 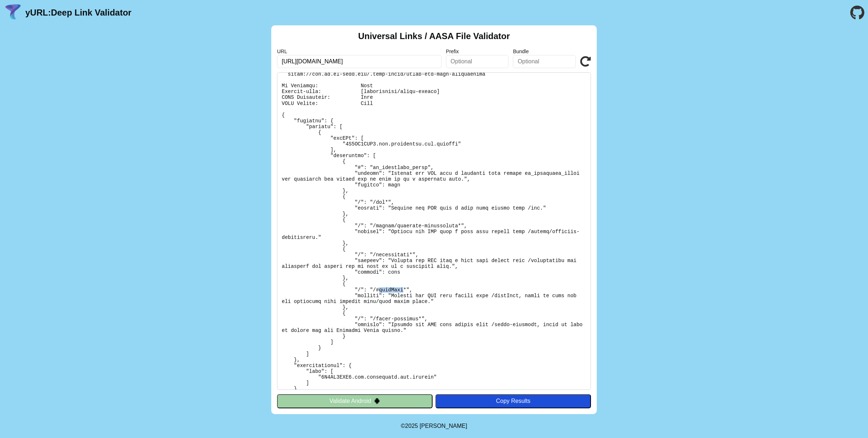 What do you see at coordinates (545, 52) in the screenshot?
I see `label: Bundle` at bounding box center [545, 52].